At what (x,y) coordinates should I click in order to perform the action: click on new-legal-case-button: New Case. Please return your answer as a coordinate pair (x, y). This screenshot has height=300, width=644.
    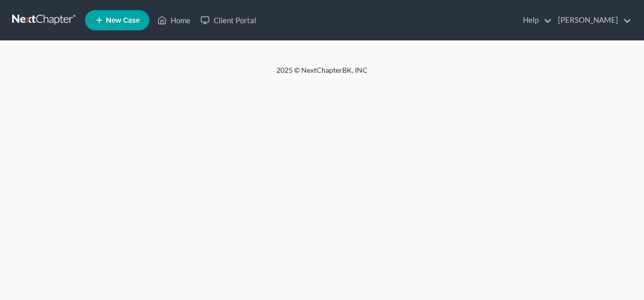
    Looking at the image, I should click on (117, 20).